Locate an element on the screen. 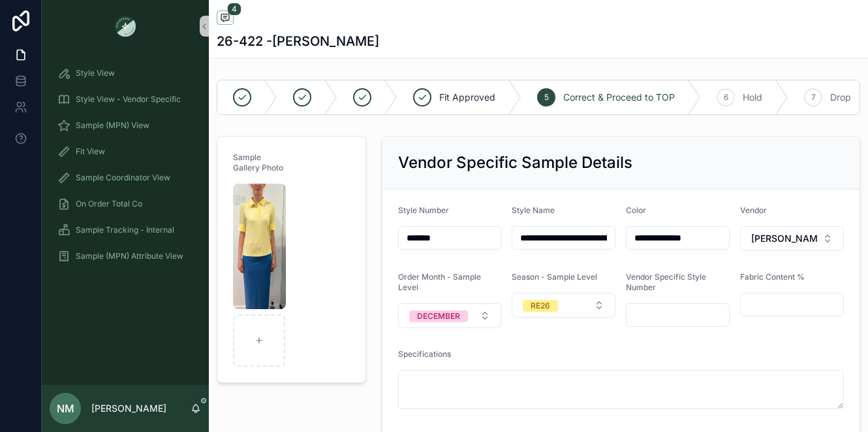 The width and height of the screenshot is (868, 432). span: Color is located at coordinates (636, 210).